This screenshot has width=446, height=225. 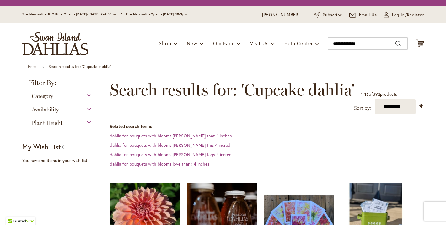 I want to click on span: Visit Us, so click(x=259, y=43).